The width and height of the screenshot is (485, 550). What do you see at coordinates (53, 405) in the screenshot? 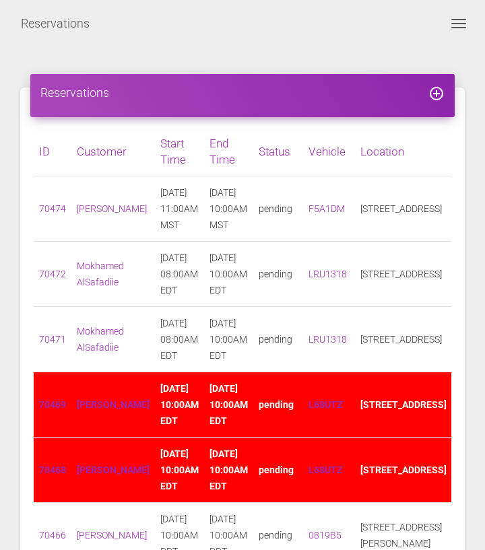
I see `a: 70469` at bounding box center [53, 405].